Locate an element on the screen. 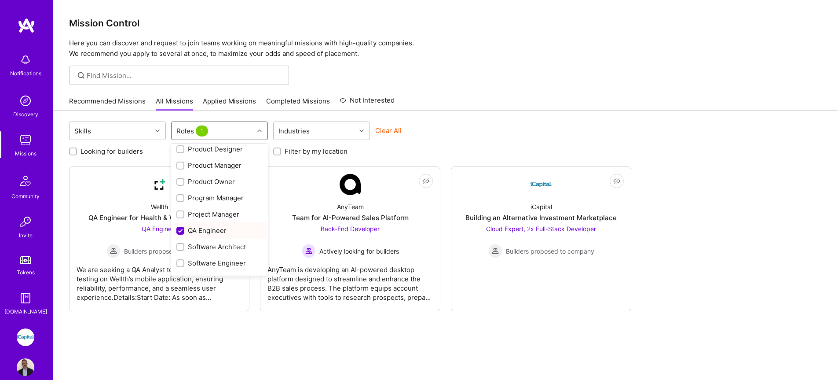  div: Missions is located at coordinates (26, 153).